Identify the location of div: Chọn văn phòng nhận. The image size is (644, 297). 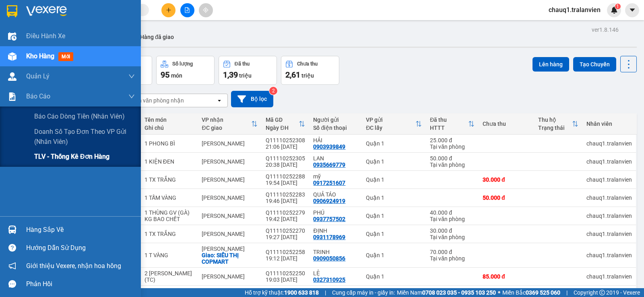
(156, 100).